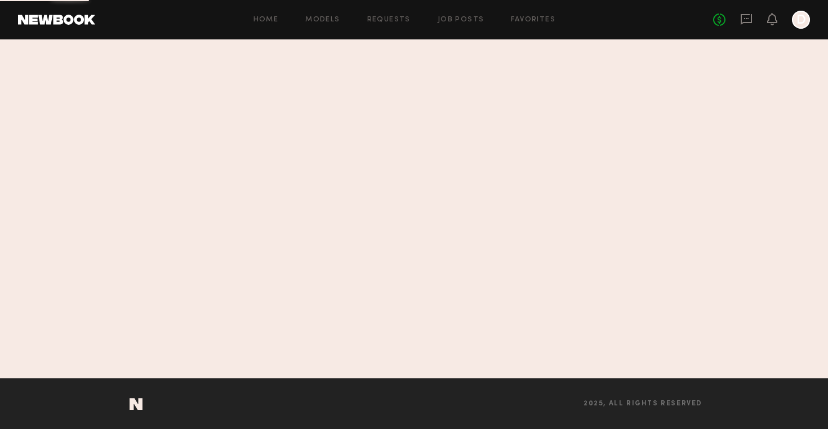 This screenshot has height=429, width=828. I want to click on a: Home, so click(266, 20).